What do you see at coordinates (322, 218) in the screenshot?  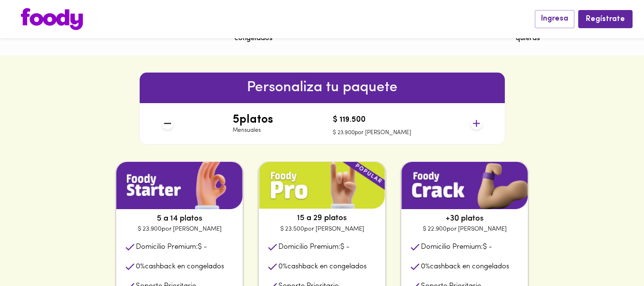 I see `p: 15 a 29 platos` at bounding box center [322, 218].